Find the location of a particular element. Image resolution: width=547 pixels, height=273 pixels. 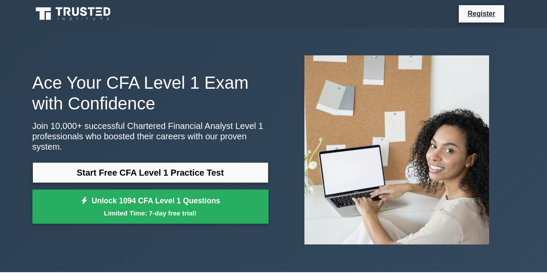

a: Register is located at coordinates (482, 13).